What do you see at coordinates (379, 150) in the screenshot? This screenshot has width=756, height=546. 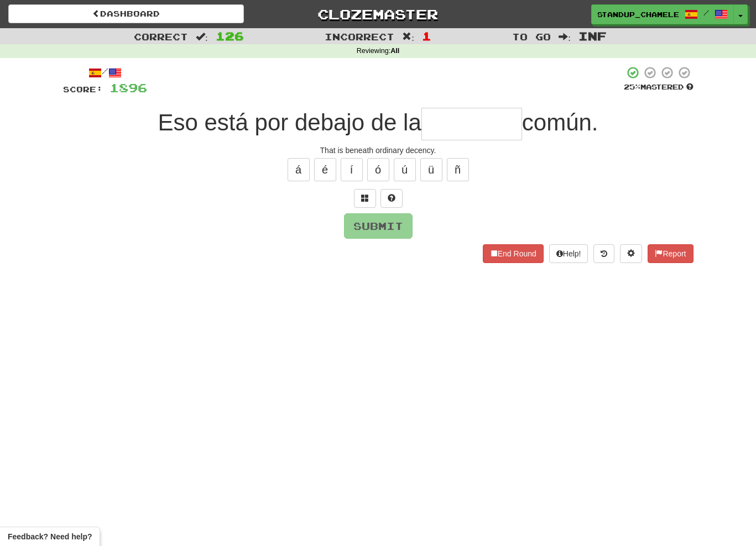 I see `div: That is beneath ordinary decency.` at bounding box center [379, 150].